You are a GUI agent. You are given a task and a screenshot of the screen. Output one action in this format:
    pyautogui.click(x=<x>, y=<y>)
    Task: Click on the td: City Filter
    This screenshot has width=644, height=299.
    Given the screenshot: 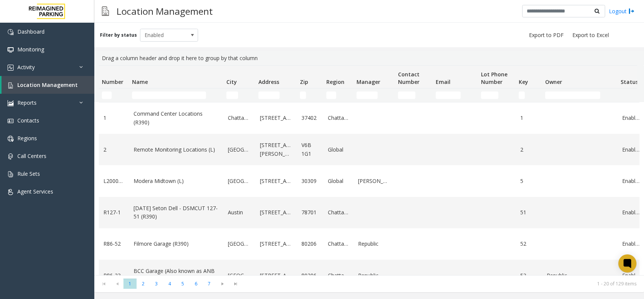 What is the action you would take?
    pyautogui.click(x=239, y=95)
    